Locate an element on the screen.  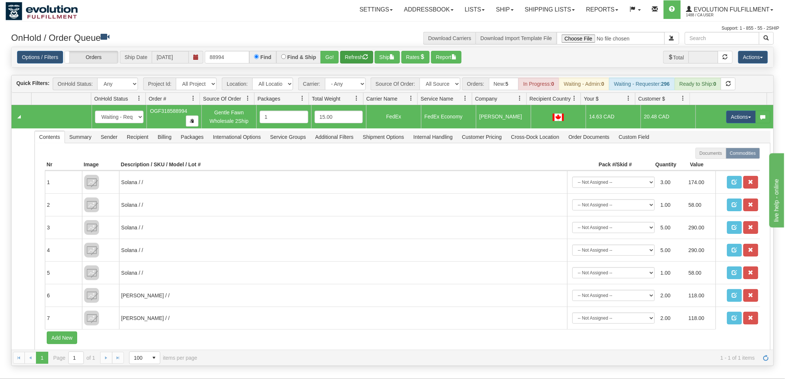
span: 1 - 1 of 1 items is located at coordinates (481, 358).